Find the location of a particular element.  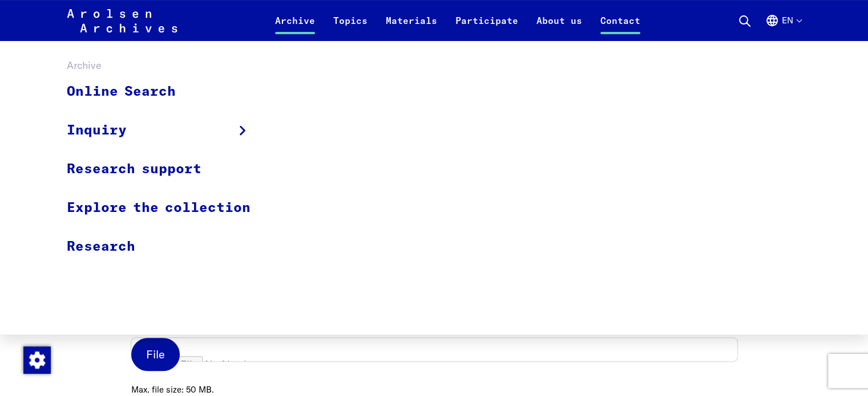

a: Online Search is located at coordinates (166, 91).